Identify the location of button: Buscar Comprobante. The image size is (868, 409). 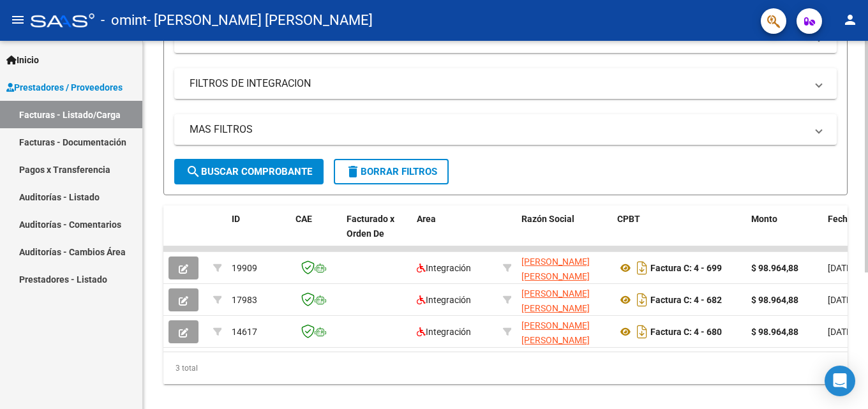
(249, 171).